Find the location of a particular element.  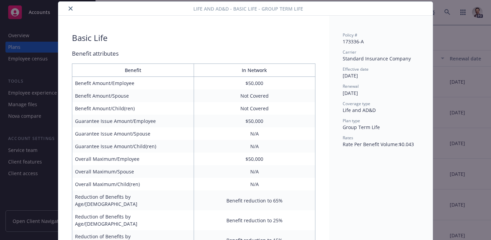

div: 173336-A is located at coordinates (381, 41).